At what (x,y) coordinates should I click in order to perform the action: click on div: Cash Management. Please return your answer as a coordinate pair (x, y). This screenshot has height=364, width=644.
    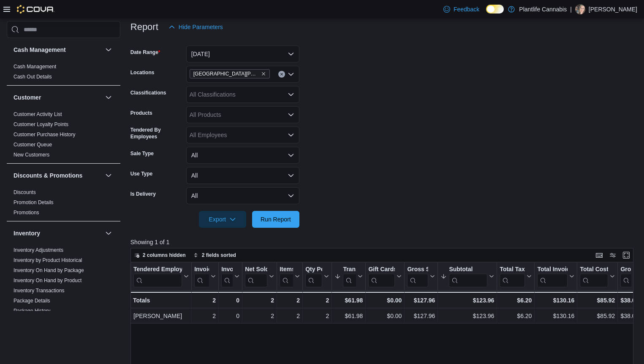
    Looking at the image, I should click on (63, 74).